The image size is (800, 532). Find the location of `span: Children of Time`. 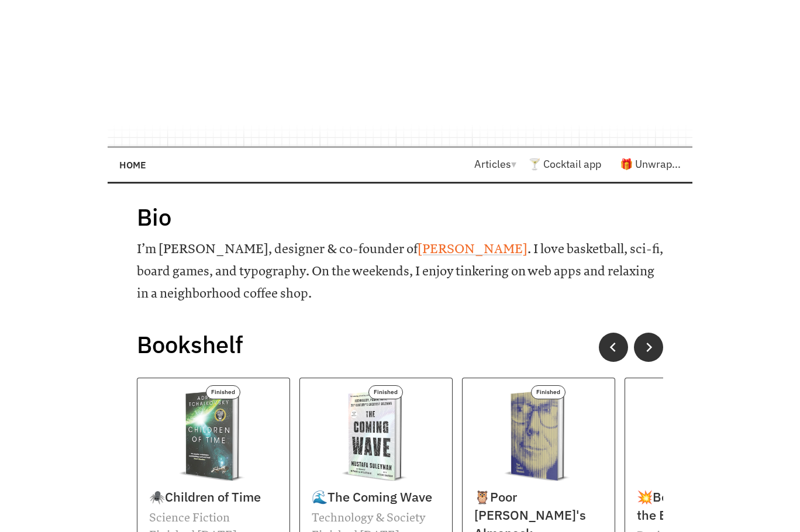

span: Children of Time is located at coordinates (213, 496).